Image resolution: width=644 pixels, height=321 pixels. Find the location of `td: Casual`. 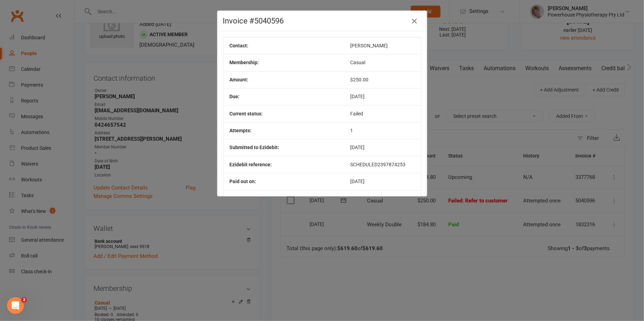

td: Casual is located at coordinates (383, 62).